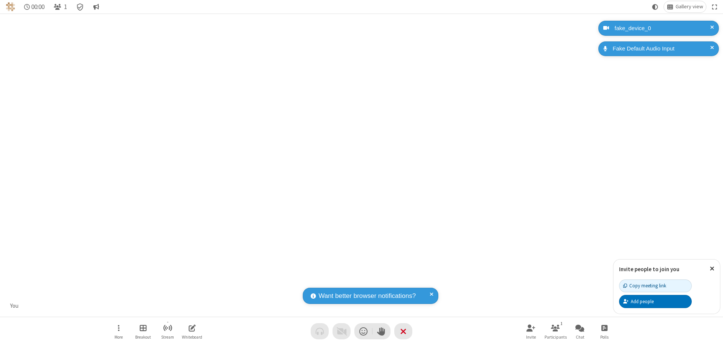  Describe the element at coordinates (531, 337) in the screenshot. I see `span: Invite` at that location.